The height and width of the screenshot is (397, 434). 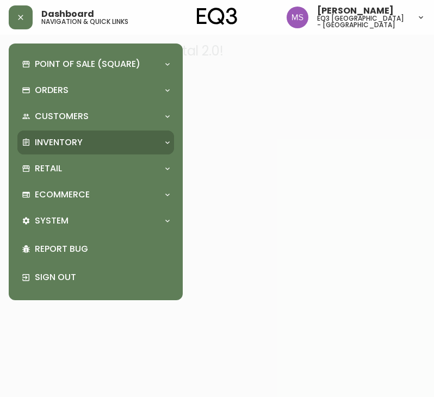 What do you see at coordinates (96, 277) in the screenshot?
I see `div: Sign Out` at bounding box center [96, 277].